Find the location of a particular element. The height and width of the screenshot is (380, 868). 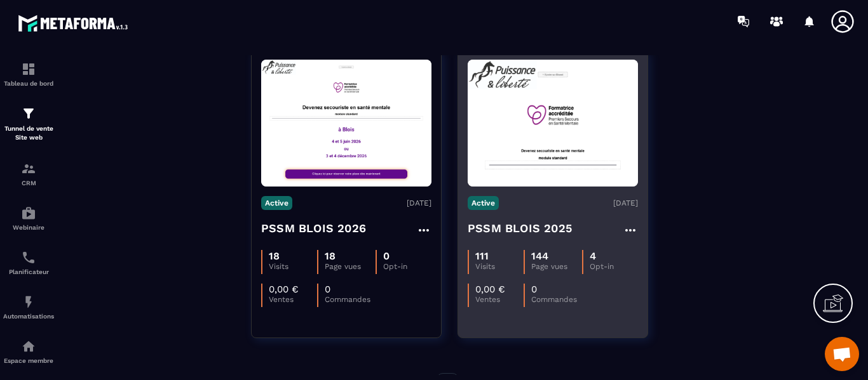

p: Planificateur is located at coordinates (28, 272).